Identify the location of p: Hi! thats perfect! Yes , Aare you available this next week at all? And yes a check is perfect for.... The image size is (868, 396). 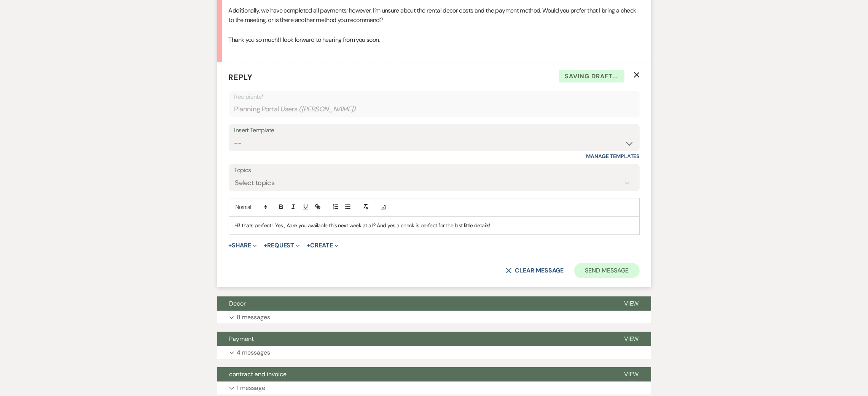
(434, 226).